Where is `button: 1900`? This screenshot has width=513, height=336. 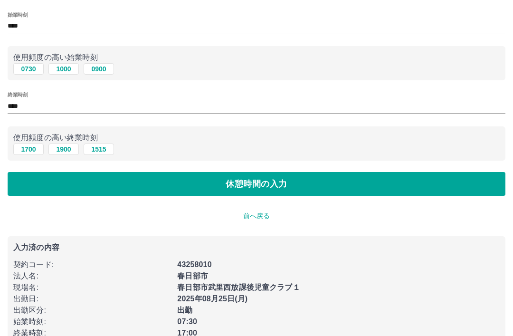 button: 1900 is located at coordinates (64, 149).